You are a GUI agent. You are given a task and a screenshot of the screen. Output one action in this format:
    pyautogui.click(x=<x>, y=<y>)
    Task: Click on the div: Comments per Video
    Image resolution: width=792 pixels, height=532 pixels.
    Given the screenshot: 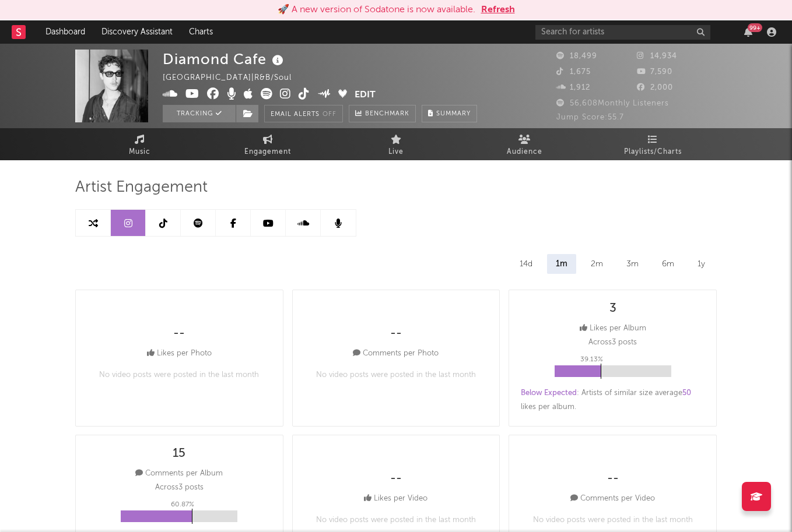 What is the action you would take?
    pyautogui.click(x=612, y=499)
    